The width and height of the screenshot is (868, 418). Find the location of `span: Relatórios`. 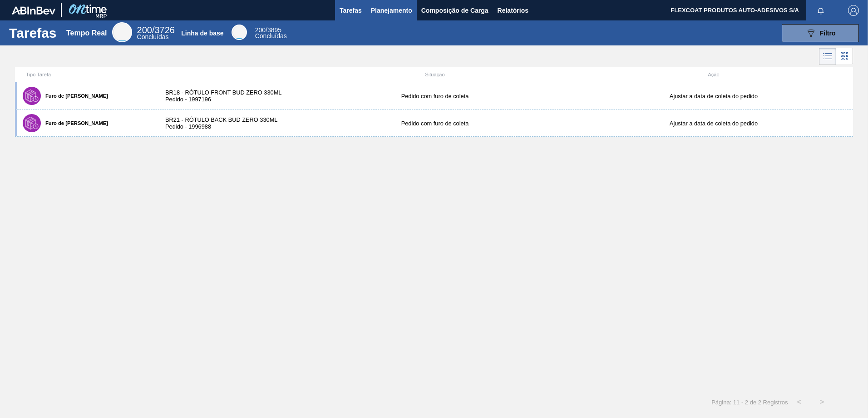

span: Relatórios is located at coordinates (513, 11).